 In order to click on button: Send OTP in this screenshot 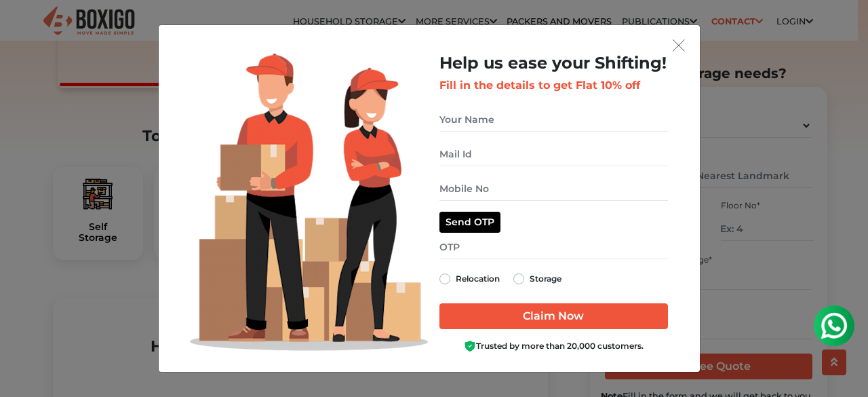, I will do `click(470, 221)`.